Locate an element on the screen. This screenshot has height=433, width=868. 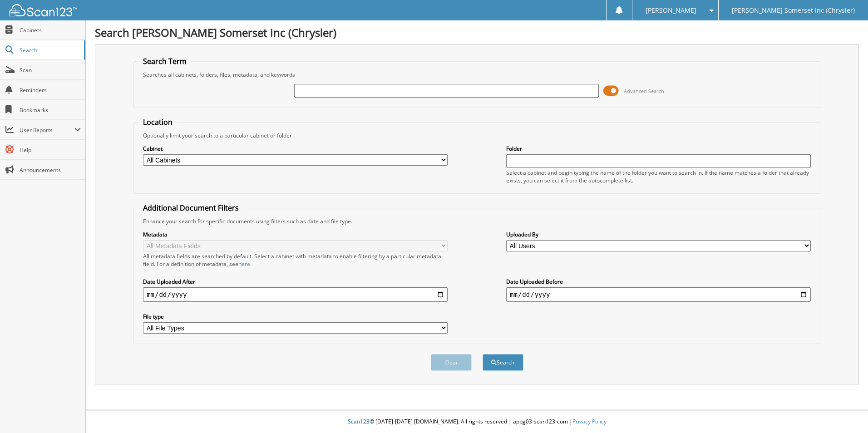
a: Privacy Policy is located at coordinates (589, 421).